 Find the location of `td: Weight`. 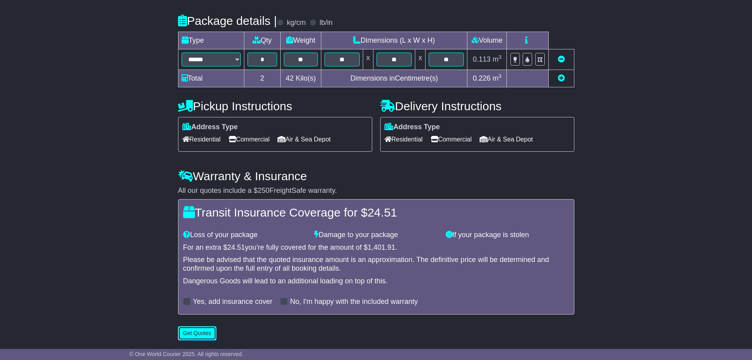

td: Weight is located at coordinates (301, 40).